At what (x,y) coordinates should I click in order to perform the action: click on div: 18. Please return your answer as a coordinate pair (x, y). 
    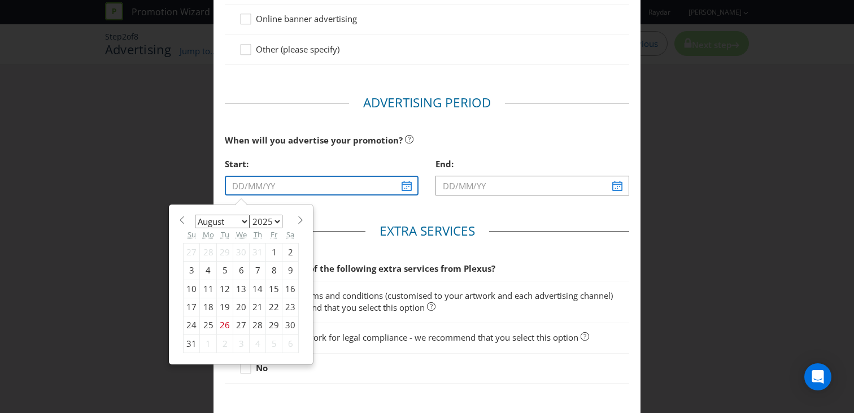
    Looking at the image, I should click on (209, 307).